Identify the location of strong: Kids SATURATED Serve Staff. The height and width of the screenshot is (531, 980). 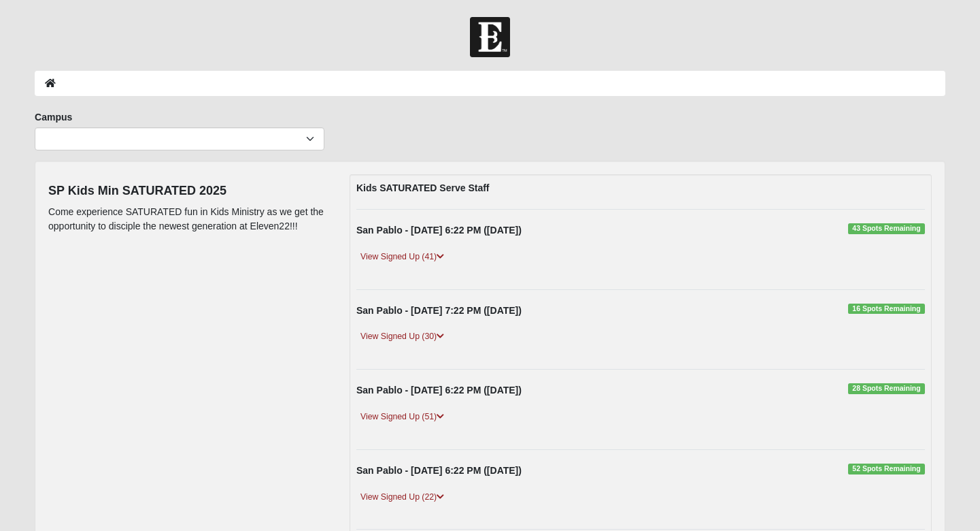
(423, 188).